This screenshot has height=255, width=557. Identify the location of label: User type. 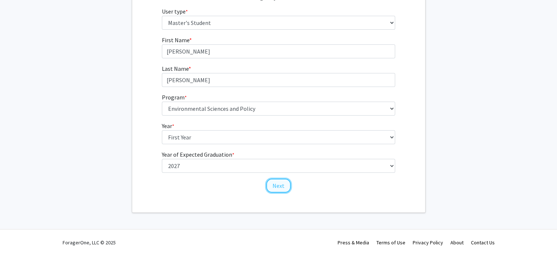
(175, 11).